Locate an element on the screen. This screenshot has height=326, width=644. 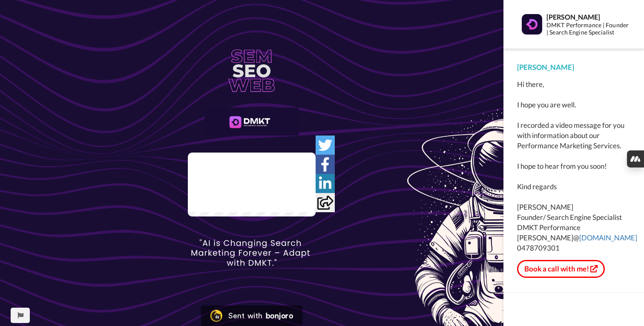
a: Bonjoro LogoSent withbonjoro is located at coordinates (252, 316).